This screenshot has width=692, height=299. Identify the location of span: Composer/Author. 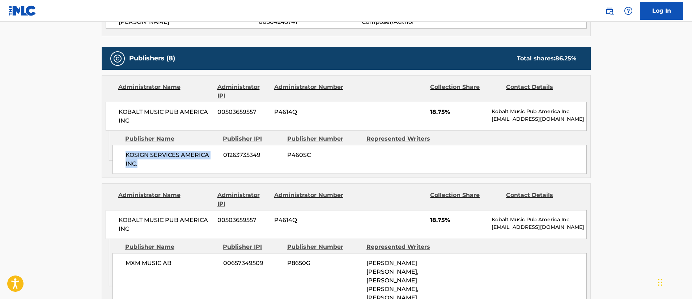
(408, 22).